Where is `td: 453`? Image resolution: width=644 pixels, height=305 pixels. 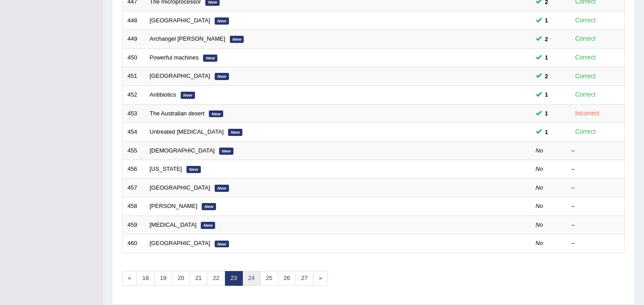 td: 453 is located at coordinates (134, 114).